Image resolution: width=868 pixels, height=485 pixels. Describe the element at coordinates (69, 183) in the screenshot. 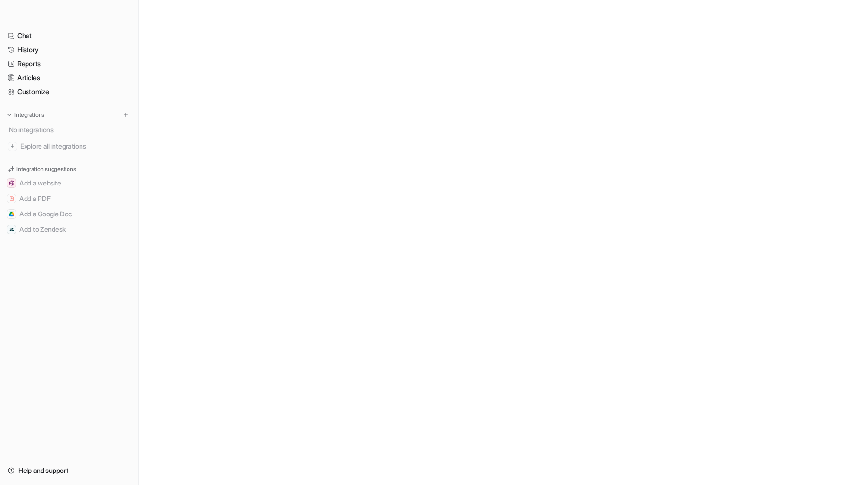

I see `button: Add a websiteAdd a website` at that location.